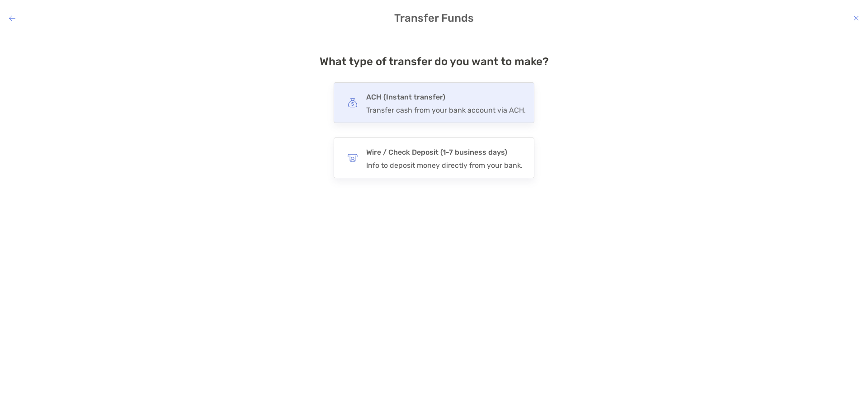  What do you see at coordinates (434, 62) in the screenshot?
I see `h4: What type of transfer do you want to make?` at bounding box center [434, 62].